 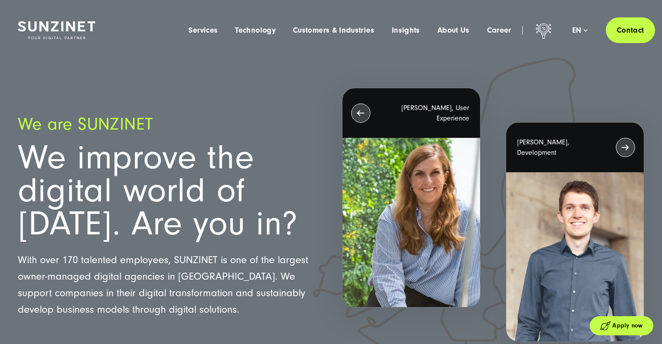 What do you see at coordinates (406, 30) in the screenshot?
I see `span: Insights` at bounding box center [406, 30].